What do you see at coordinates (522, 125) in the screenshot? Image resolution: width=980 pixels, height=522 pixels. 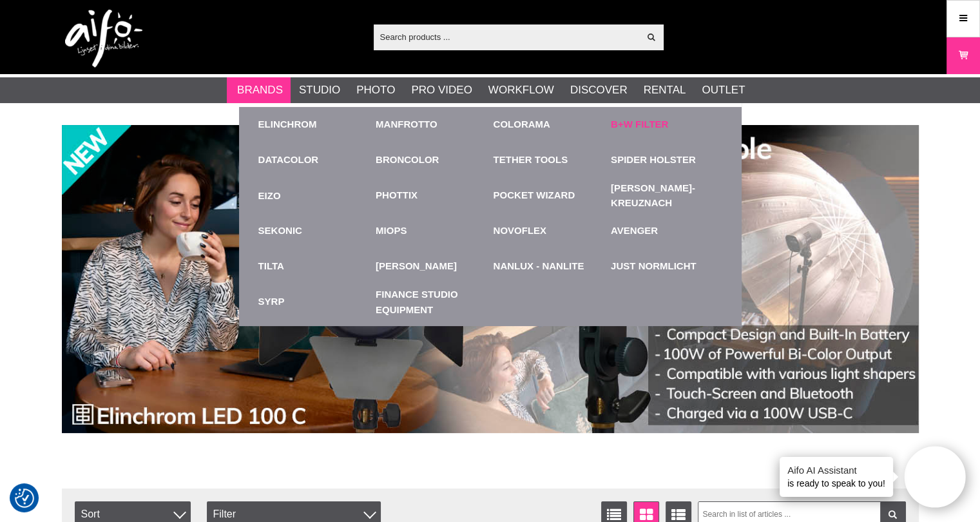 I see `a: Colorama` at bounding box center [522, 125].